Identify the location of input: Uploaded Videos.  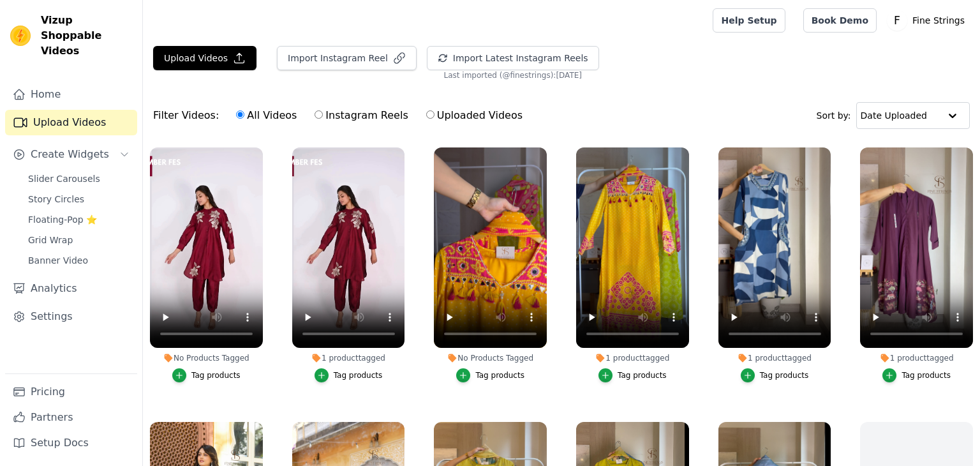
(430, 114).